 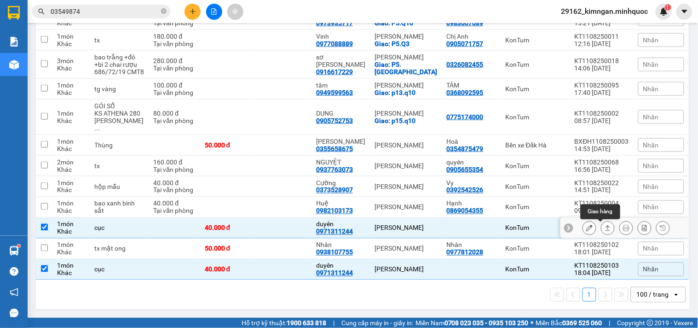 What do you see at coordinates (472, 36) in the screenshot?
I see `div: Chị Anh` at bounding box center [472, 36].